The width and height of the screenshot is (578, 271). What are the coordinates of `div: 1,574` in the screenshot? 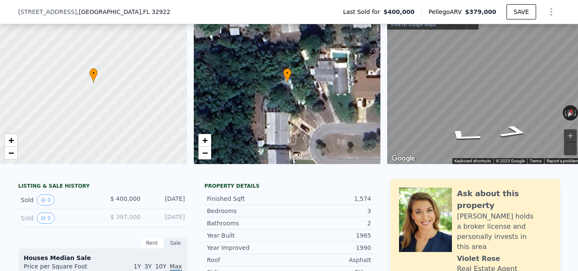 It's located at (330, 199).